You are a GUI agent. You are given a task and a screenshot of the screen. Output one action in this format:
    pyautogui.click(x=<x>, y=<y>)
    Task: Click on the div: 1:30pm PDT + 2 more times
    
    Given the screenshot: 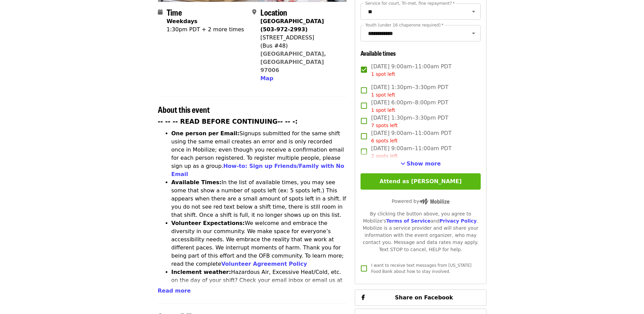 What is the action you would take?
    pyautogui.click(x=205, y=30)
    